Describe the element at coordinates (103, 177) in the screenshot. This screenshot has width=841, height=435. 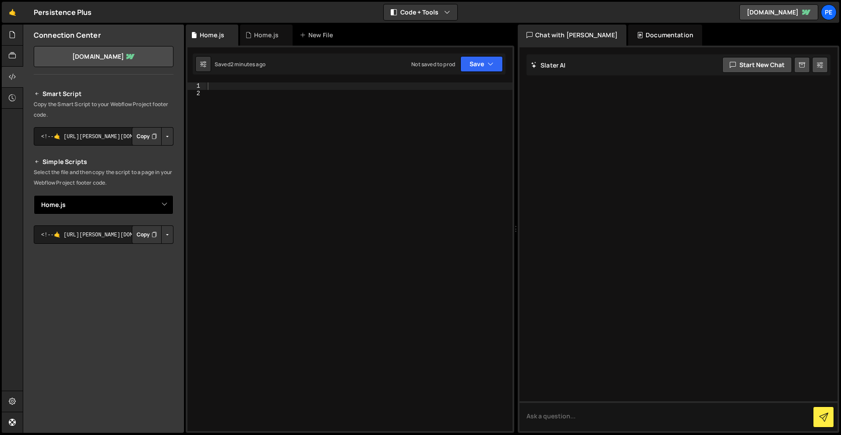
I see `p: Select the file and then copy the script to a page in your Webflow Project footer code.` at that location.